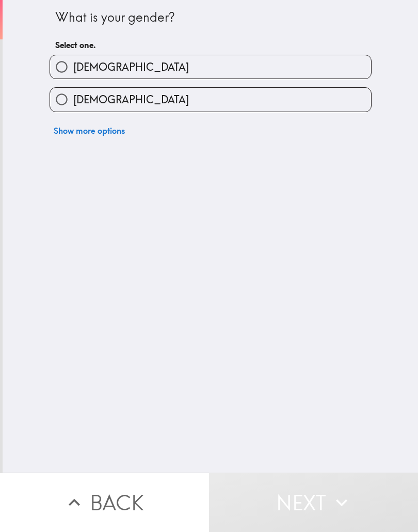 The height and width of the screenshot is (532, 418). I want to click on h6: Select one., so click(210, 45).